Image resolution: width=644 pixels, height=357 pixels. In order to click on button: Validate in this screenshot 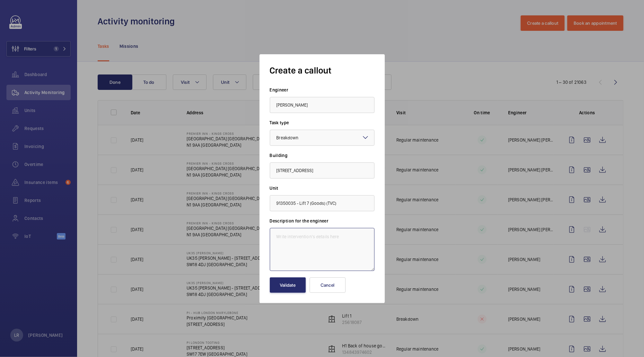, I will do `click(288, 285)`.